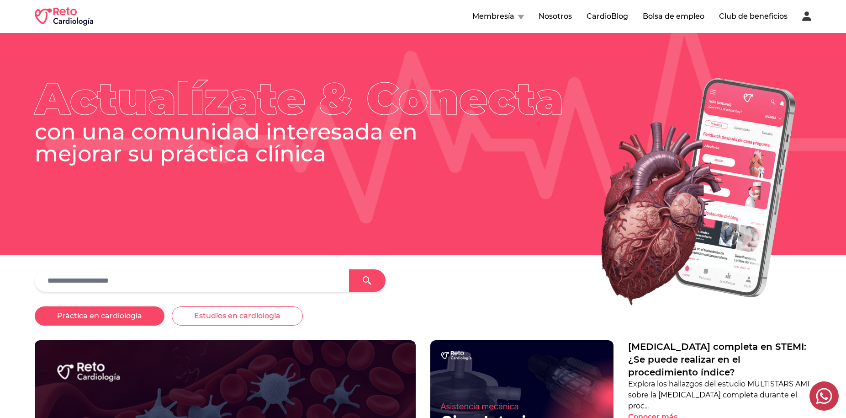  I want to click on a: CardioBlog, so click(607, 16).